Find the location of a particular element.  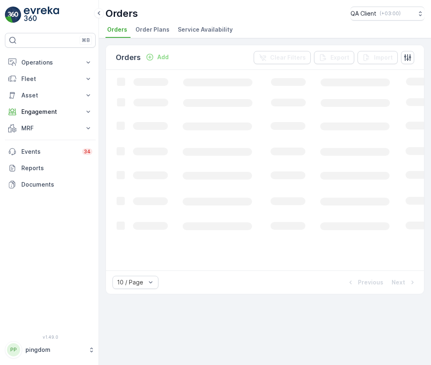

p: pingdom is located at coordinates (55, 350).